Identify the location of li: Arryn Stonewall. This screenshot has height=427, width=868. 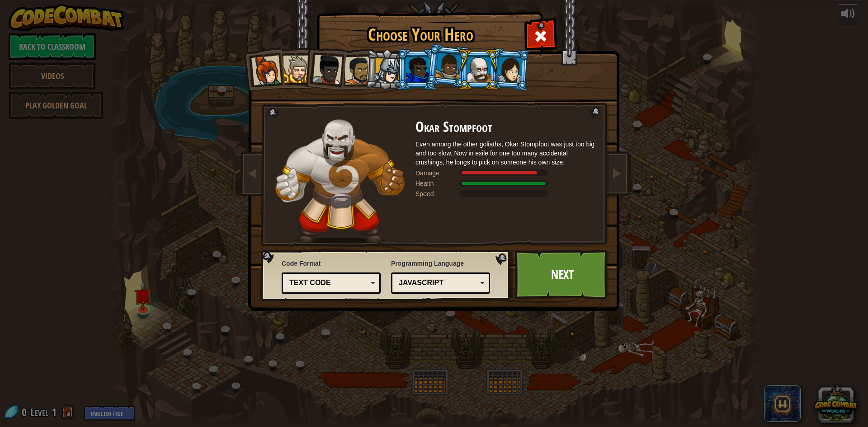
(447, 66).